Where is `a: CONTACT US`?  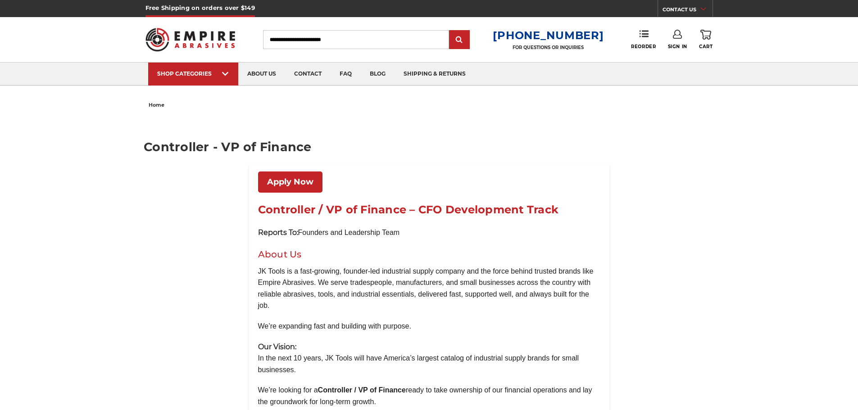 a: CONTACT US is located at coordinates (687, 11).